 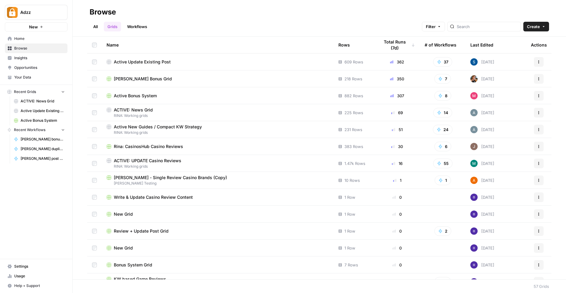 What do you see at coordinates (474, 130) in the screenshot?
I see `img: spdl5mgdtlnfuebrp5d83uw92e8p` at bounding box center [474, 130].